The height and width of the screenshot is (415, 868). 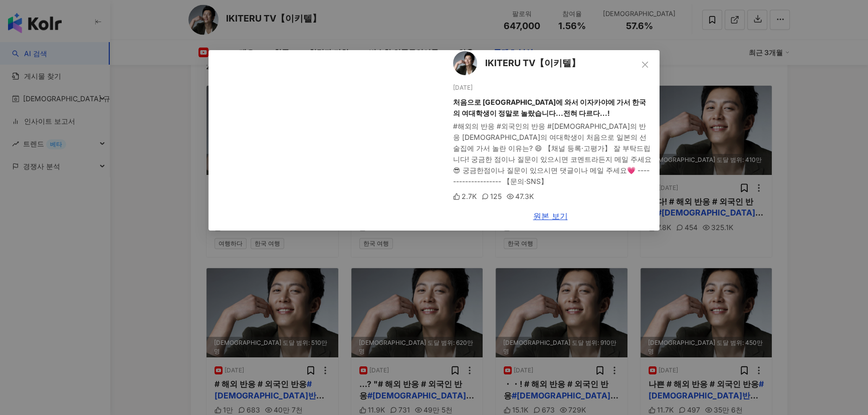 What do you see at coordinates (550, 216) in the screenshot?
I see `a: 원본 보기` at bounding box center [550, 216].